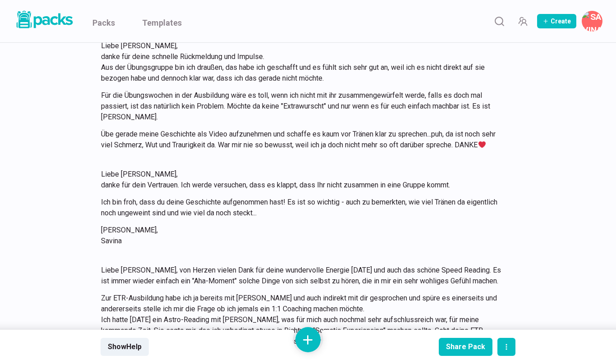 This screenshot has width=616, height=364. What do you see at coordinates (44, 21) in the screenshot?
I see `a: Packs logo` at bounding box center [44, 21].